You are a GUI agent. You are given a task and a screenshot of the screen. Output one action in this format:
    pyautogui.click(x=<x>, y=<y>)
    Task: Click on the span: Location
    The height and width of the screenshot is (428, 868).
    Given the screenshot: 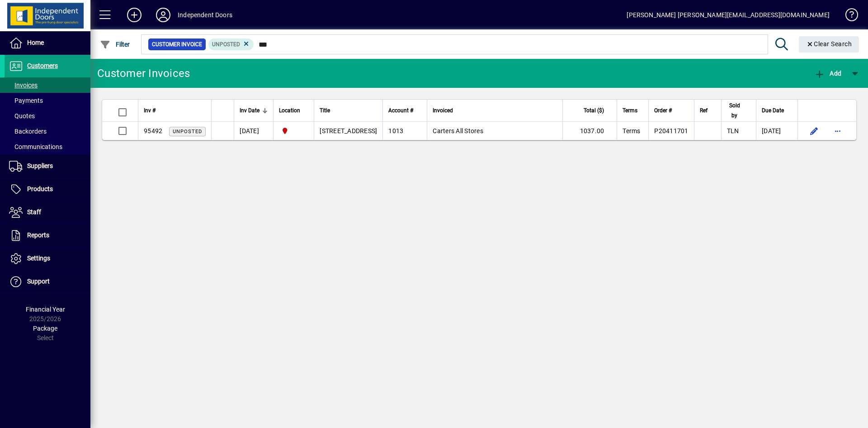 What is the action you would take?
    pyautogui.click(x=289, y=110)
    